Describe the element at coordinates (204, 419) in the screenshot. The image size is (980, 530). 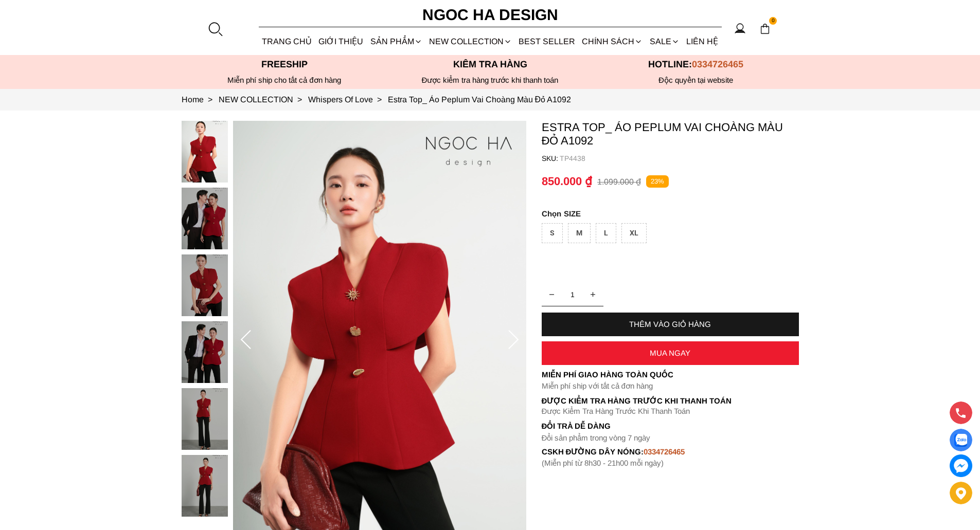
I see `img: Estra Top_ Áo Peplum Vai Choàng Màu Đỏ A1092_mini_4` at that location.